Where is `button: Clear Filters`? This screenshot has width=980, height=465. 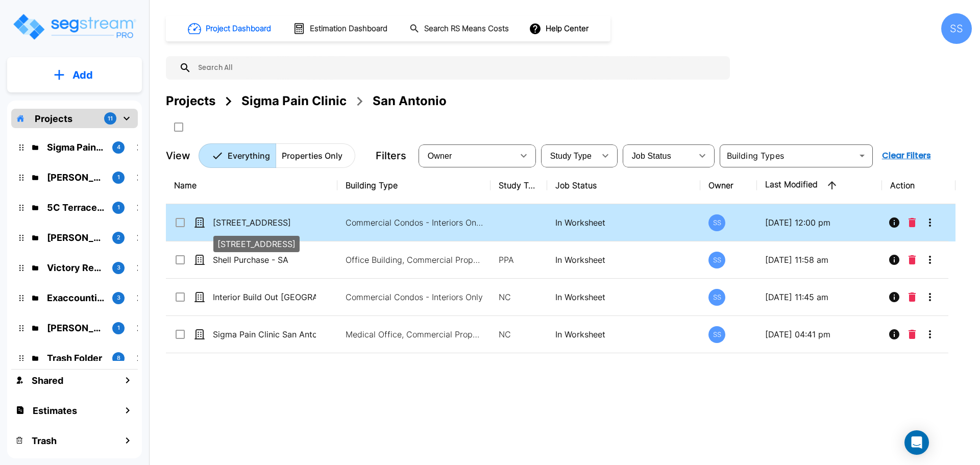 button: Clear Filters is located at coordinates (907, 156).